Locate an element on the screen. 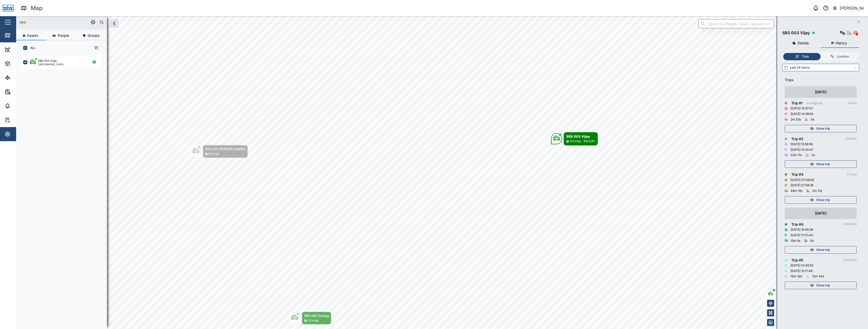 The image size is (868, 329). span: History is located at coordinates (841, 43).